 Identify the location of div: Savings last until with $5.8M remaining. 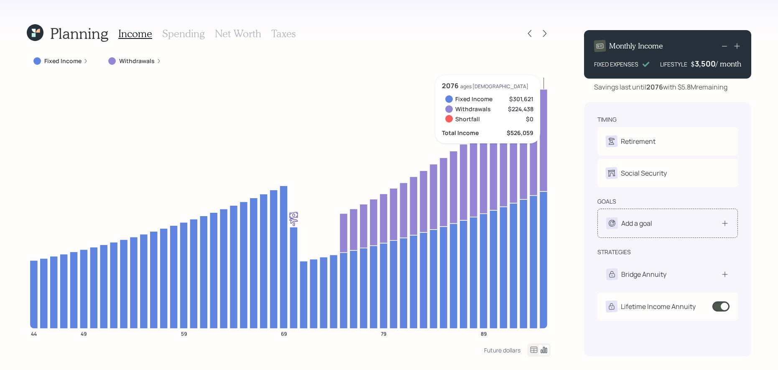
(660, 87).